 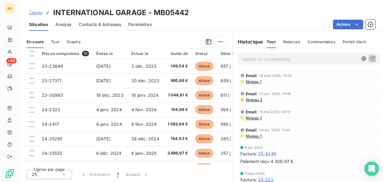 What do you see at coordinates (177, 110) in the screenshot?
I see `span: 154,98 €` at bounding box center [177, 110].